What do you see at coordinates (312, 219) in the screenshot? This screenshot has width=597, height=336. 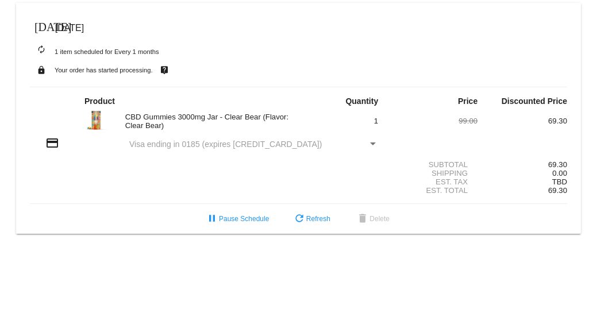 I see `button: Refresh` at bounding box center [312, 219].